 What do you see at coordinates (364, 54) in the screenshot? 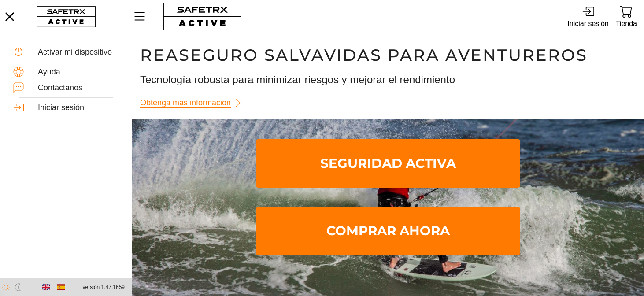
I see `font: Reaseguro salvavidas para aventureros` at bounding box center [364, 54].